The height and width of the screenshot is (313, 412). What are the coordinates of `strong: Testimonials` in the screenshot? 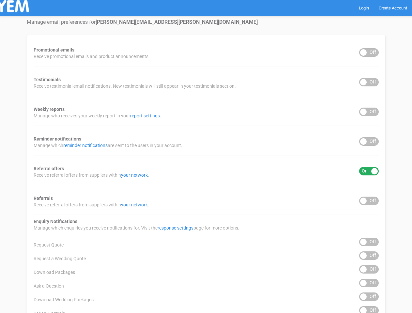 It's located at (47, 80).